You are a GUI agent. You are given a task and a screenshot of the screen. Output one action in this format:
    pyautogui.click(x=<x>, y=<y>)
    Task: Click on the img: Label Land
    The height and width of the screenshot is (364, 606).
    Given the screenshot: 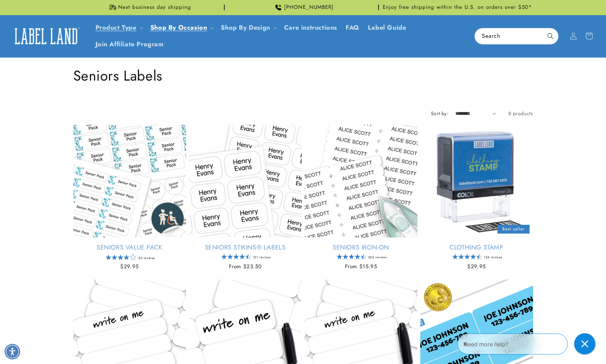 What is the action you would take?
    pyautogui.click(x=46, y=36)
    